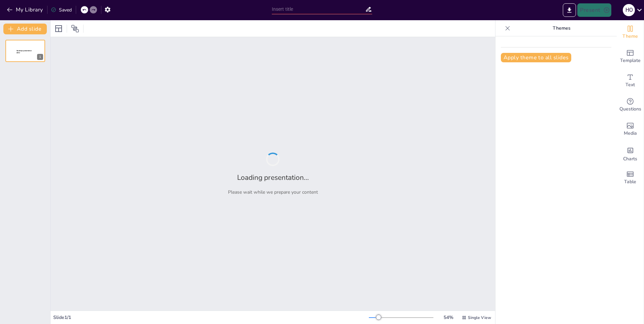 The image size is (644, 324). Describe the element at coordinates (26, 10) in the screenshot. I see `button: My Library` at that location.